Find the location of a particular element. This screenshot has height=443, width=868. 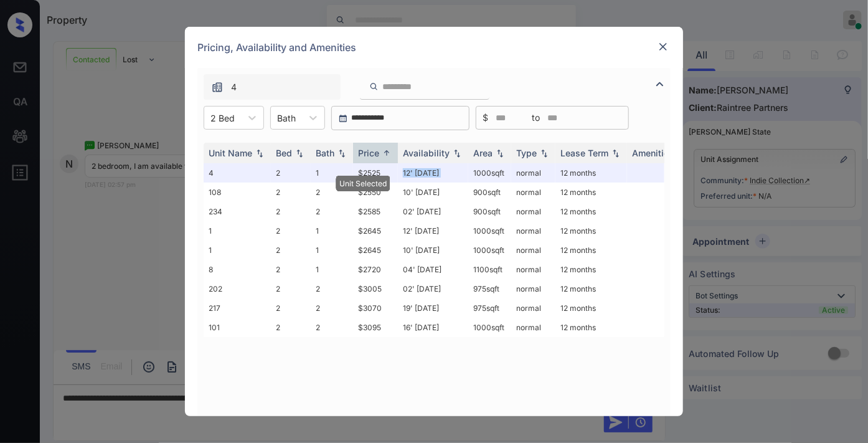

td: 1100 sqft is located at coordinates (490, 269).